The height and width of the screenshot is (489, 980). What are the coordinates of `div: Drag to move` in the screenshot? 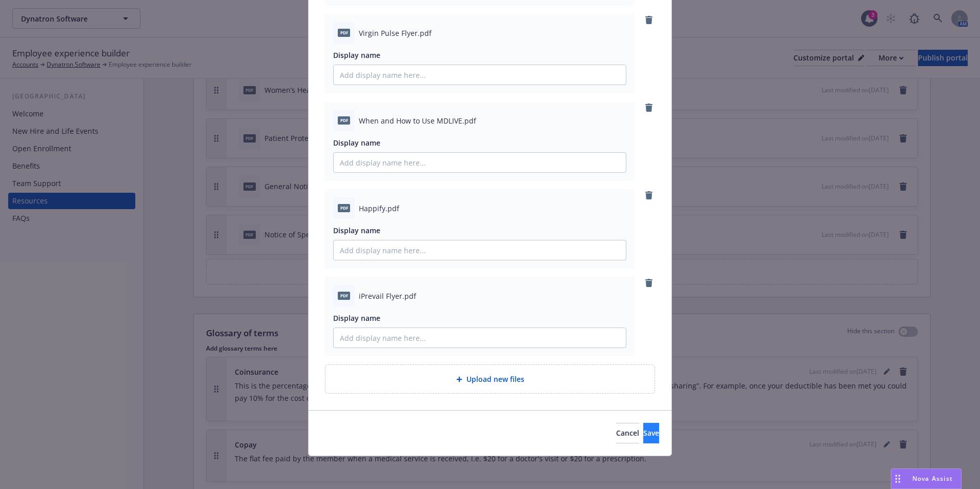 It's located at (898, 479).